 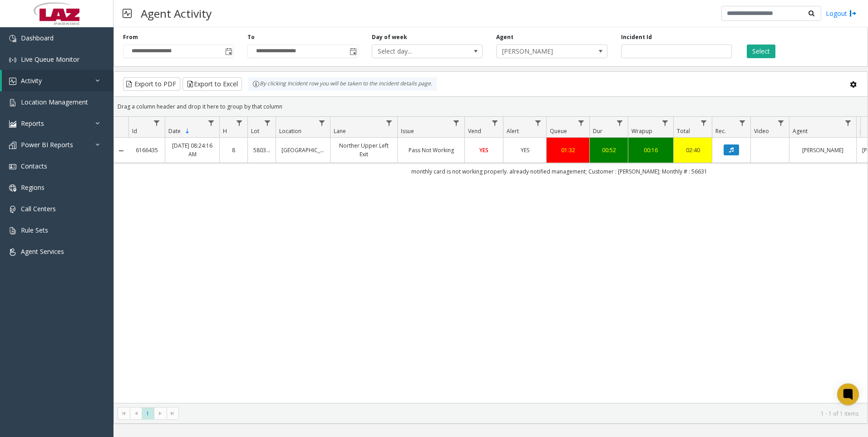 I want to click on span: Contacts, so click(x=34, y=165).